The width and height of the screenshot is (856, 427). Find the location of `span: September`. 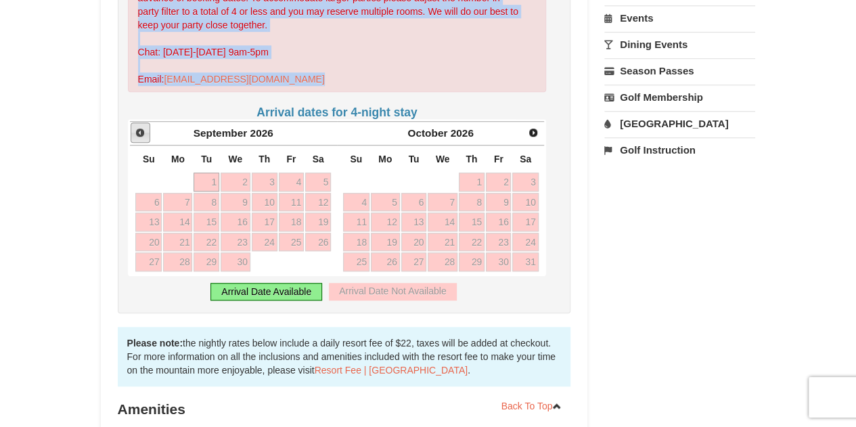

span: September is located at coordinates (221, 133).